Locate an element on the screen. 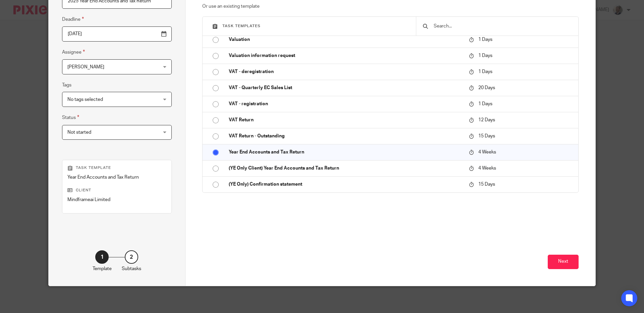 This screenshot has width=644, height=313. p: Client is located at coordinates (117, 190).